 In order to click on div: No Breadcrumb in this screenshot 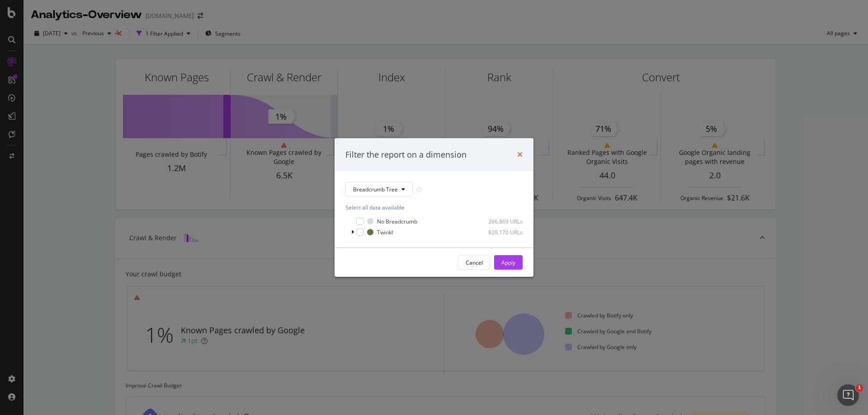, I will do `click(397, 222)`.